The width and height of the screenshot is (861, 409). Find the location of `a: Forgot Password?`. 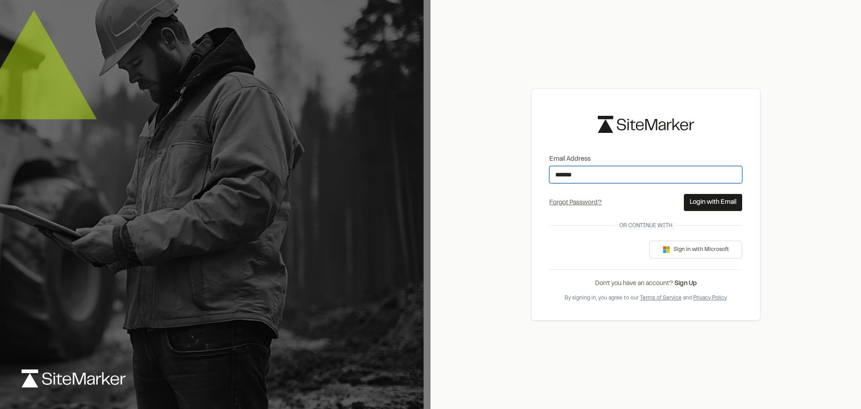

a: Forgot Password? is located at coordinates (576, 203).